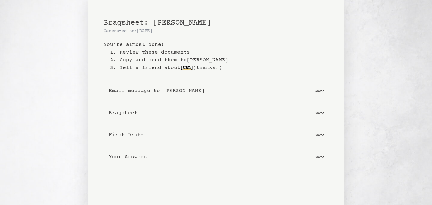 This screenshot has width=432, height=205. What do you see at coordinates (216, 135) in the screenshot?
I see `button: First Draft Show` at bounding box center [216, 135].